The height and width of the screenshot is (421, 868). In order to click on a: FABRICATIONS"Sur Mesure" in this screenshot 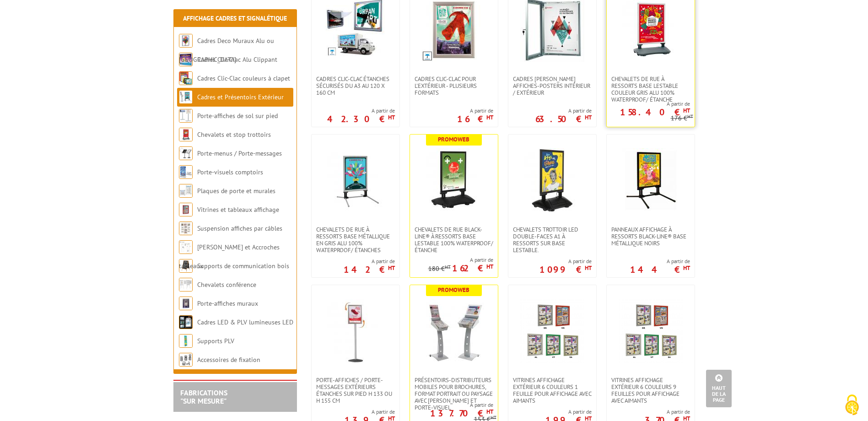, I will do `click(204, 397)`.